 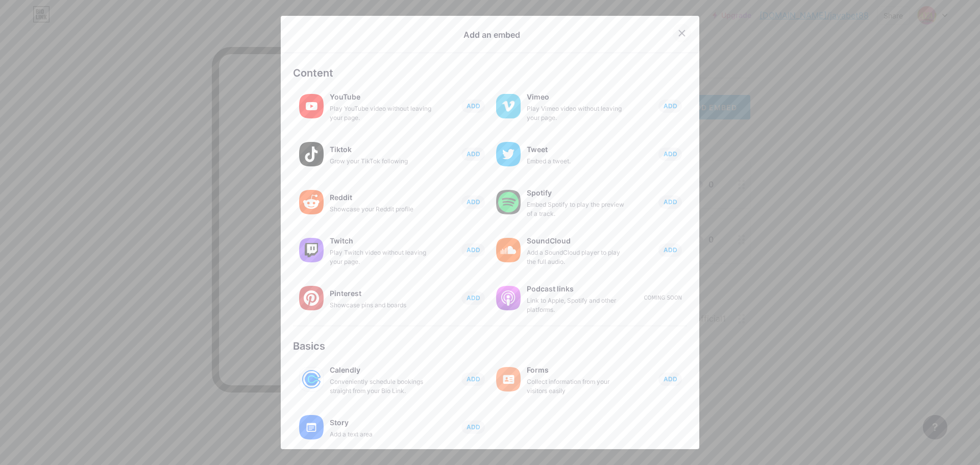 I want to click on img: calendly, so click(x=311, y=380).